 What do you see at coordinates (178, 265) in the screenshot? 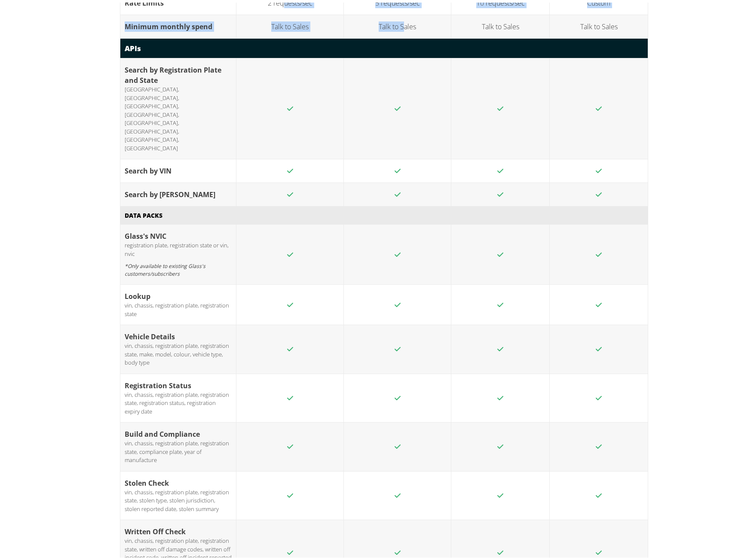
I see `div: *Only available to existing Glass's customers/subscribers` at bounding box center [178, 265].